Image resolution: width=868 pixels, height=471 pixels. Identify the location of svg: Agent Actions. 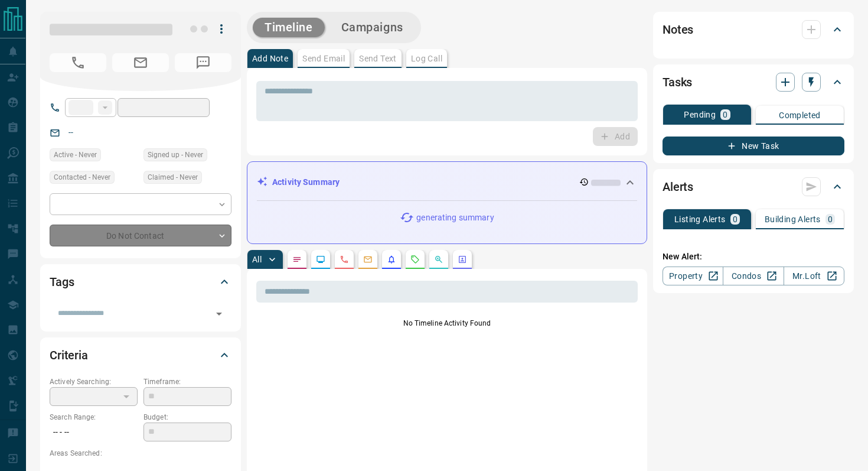
(462, 259).